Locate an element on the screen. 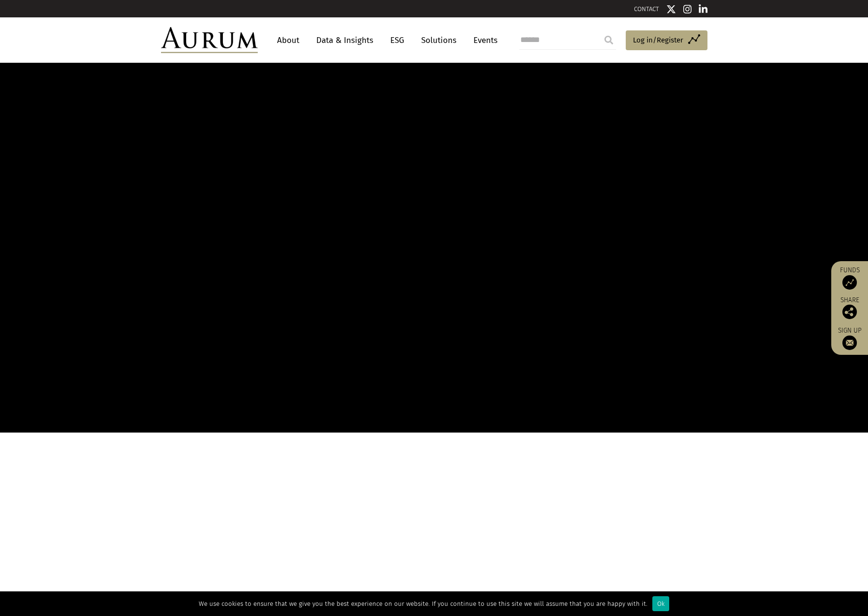 This screenshot has width=868, height=616. a: ESG is located at coordinates (397, 40).